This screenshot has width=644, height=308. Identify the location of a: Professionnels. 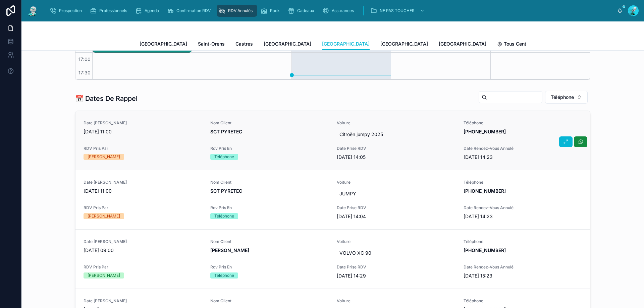
(110, 11).